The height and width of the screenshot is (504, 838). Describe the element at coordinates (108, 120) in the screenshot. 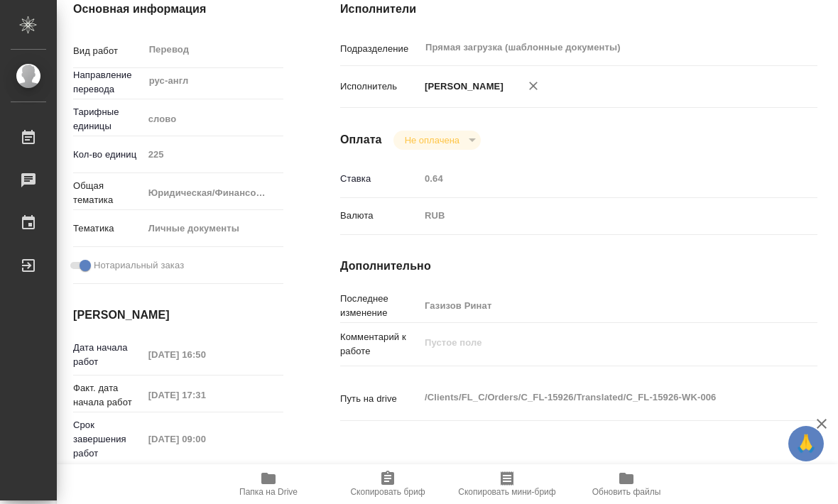

I see `p: Тарифные единицы` at that location.